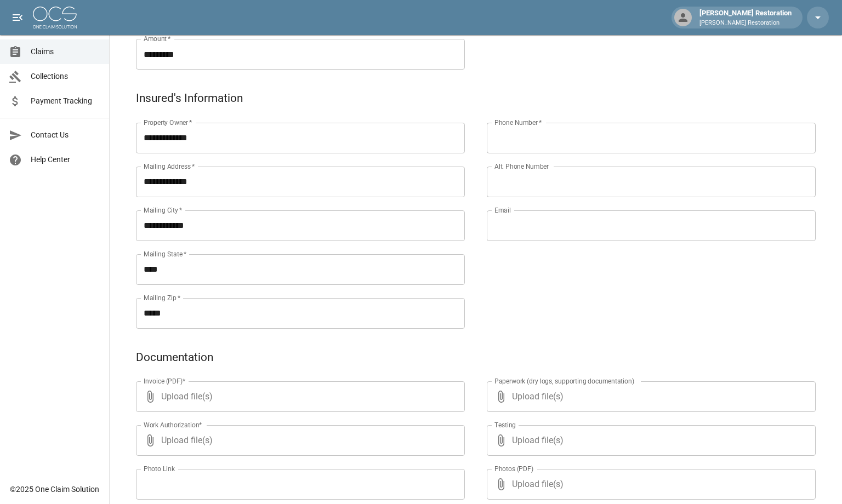 The width and height of the screenshot is (842, 504). Describe the element at coordinates (65, 160) in the screenshot. I see `span: Help Center` at that location.